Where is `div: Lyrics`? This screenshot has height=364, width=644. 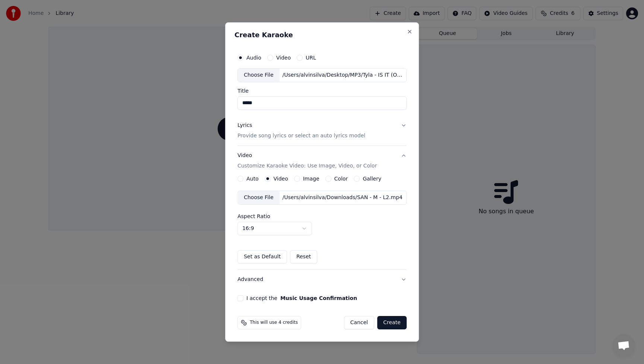 div: Lyrics is located at coordinates (245, 125).